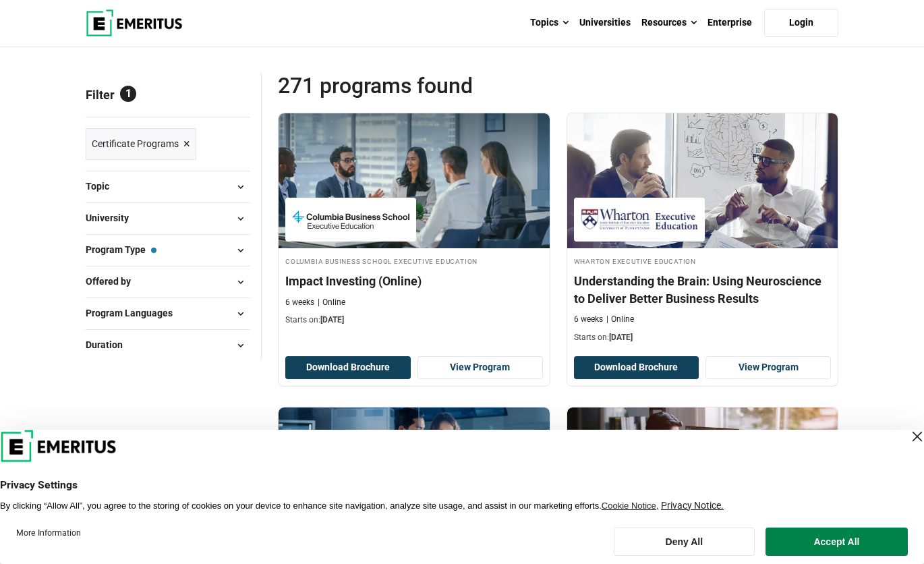 The height and width of the screenshot is (564, 924). Describe the element at coordinates (703, 181) in the screenshot. I see `img: Understanding the Brain: Using Neuroscience to Deliver Better Business Results | Online Business ...` at that location.